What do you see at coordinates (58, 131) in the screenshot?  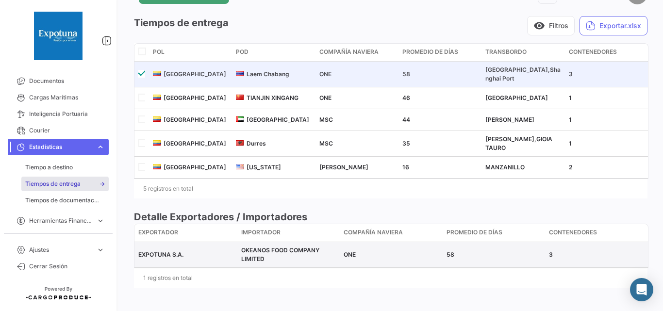 I see `a: Courier` at bounding box center [58, 131].